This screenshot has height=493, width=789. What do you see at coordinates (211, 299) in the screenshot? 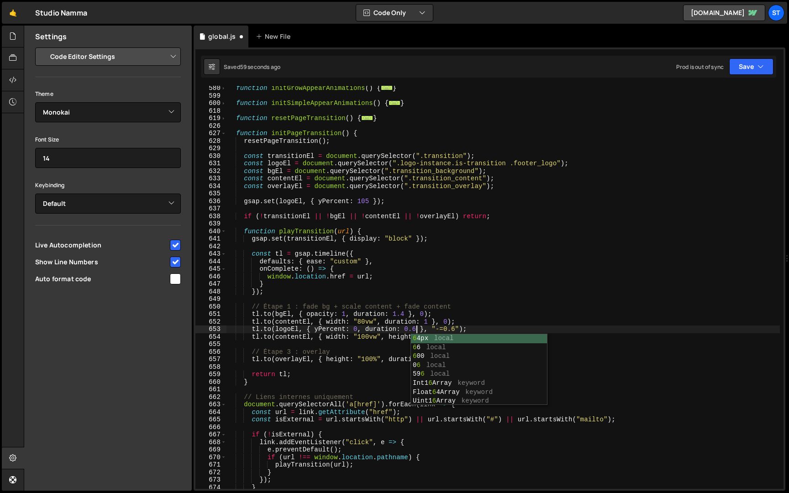
I see `div: 649` at bounding box center [211, 299].